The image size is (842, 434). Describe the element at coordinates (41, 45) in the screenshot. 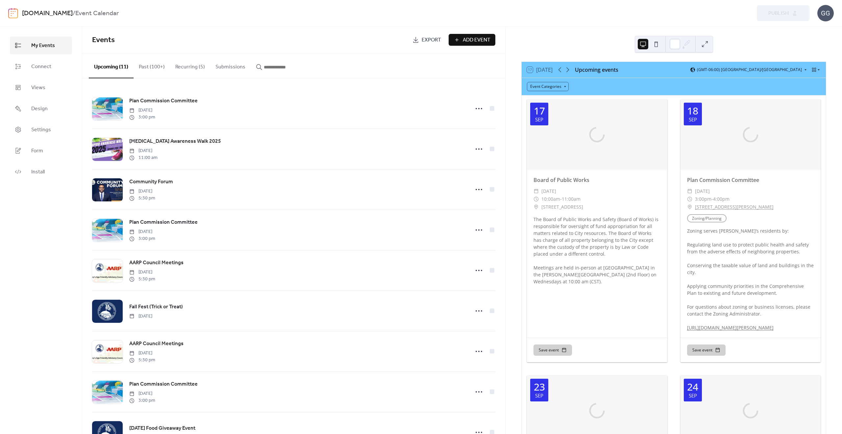

I see `a: My Events` at that location.